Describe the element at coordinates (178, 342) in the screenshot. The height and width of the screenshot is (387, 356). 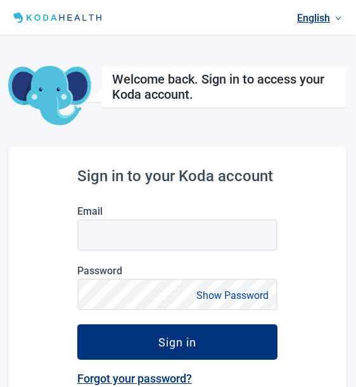
I see `button: Sign in` at that location.